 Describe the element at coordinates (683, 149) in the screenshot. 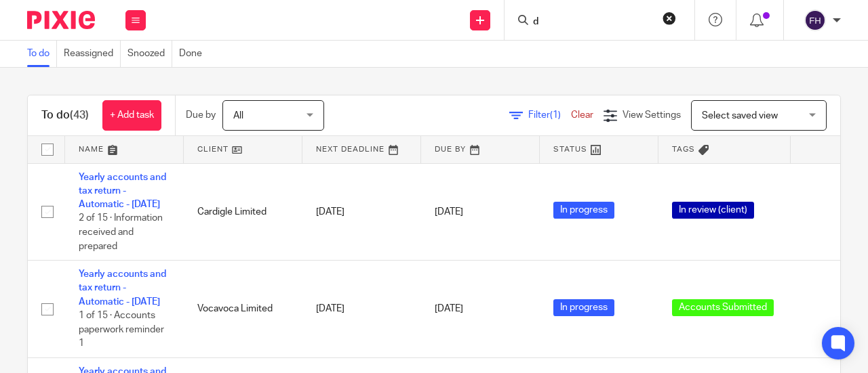

I see `span: Tags` at that location.